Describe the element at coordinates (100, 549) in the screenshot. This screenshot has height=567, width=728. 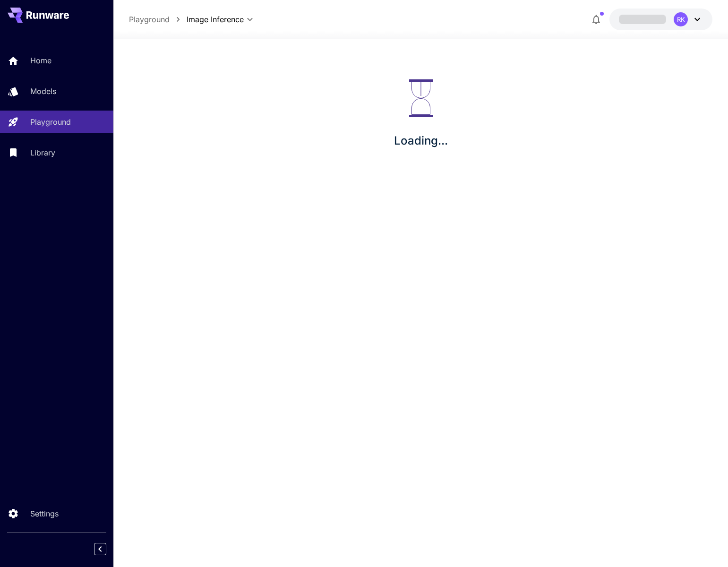
I see `button: Collapse sidebar` at that location.